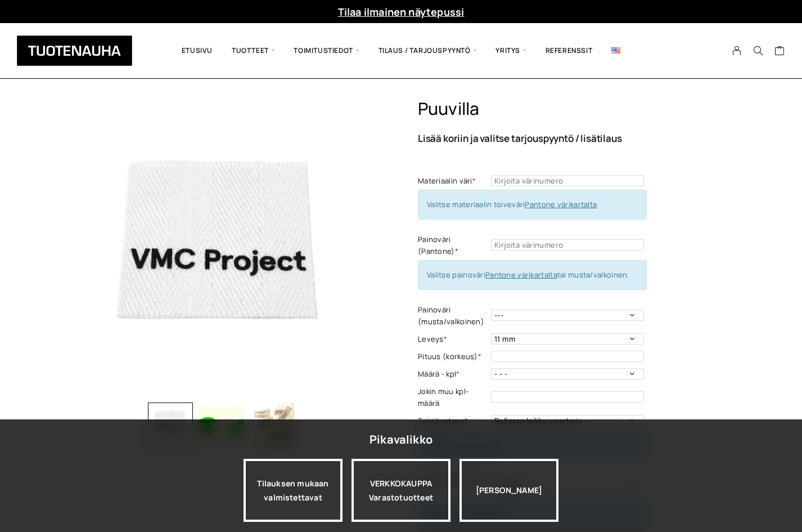  What do you see at coordinates (453, 338) in the screenshot?
I see `label: Leveys` at bounding box center [453, 338].